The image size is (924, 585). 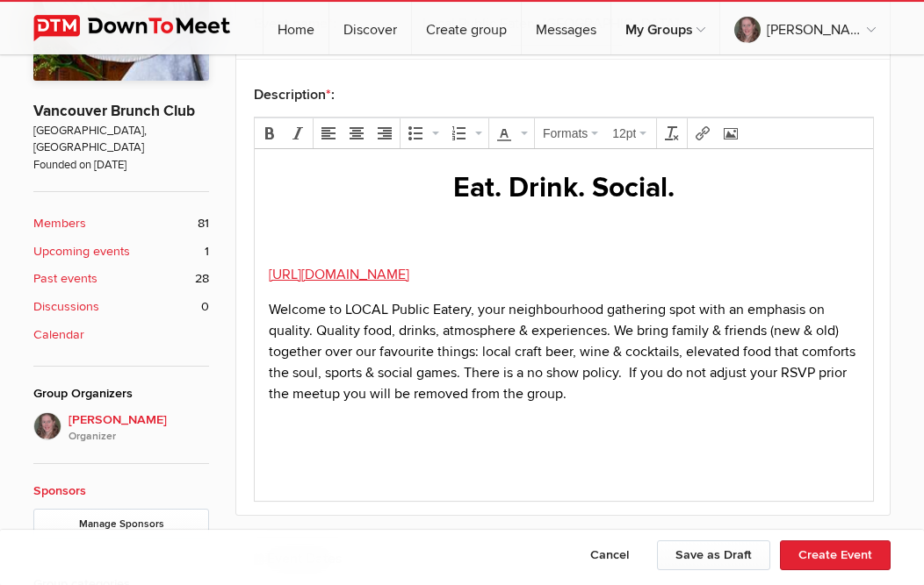 I want to click on b: Members, so click(x=60, y=224).